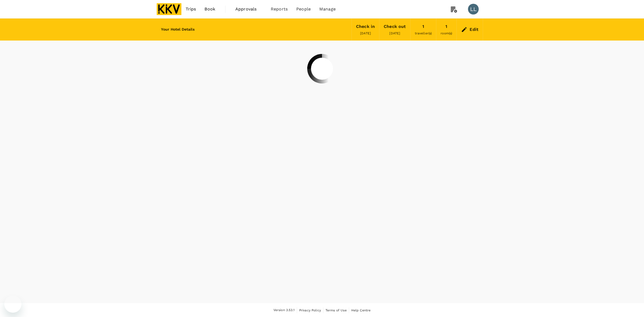 The image size is (644, 317). Describe the element at coordinates (310, 310) in the screenshot. I see `a: Privacy Policy` at that location.